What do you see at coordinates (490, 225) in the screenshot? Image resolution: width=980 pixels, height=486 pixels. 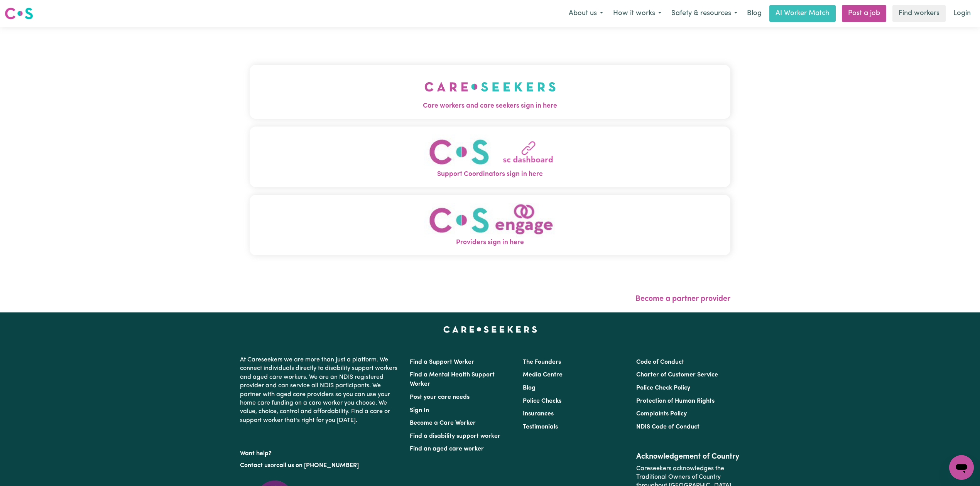 I see `button: Providers sign in here` at bounding box center [490, 225].